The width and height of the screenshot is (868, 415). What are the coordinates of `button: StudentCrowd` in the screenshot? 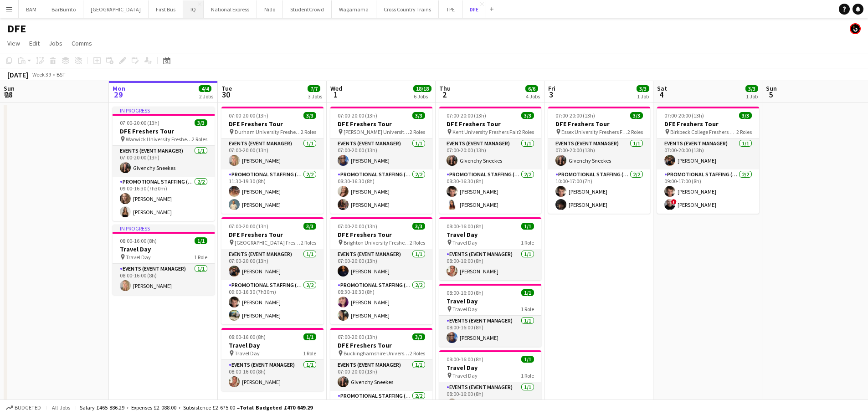 It's located at (307, 9).